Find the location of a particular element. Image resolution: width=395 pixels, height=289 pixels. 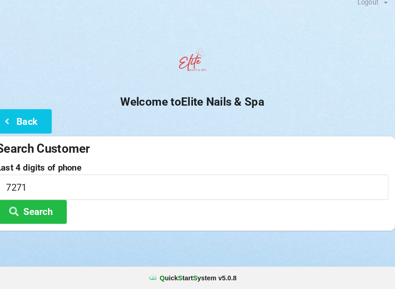

div: Logout is located at coordinates (368, 10).